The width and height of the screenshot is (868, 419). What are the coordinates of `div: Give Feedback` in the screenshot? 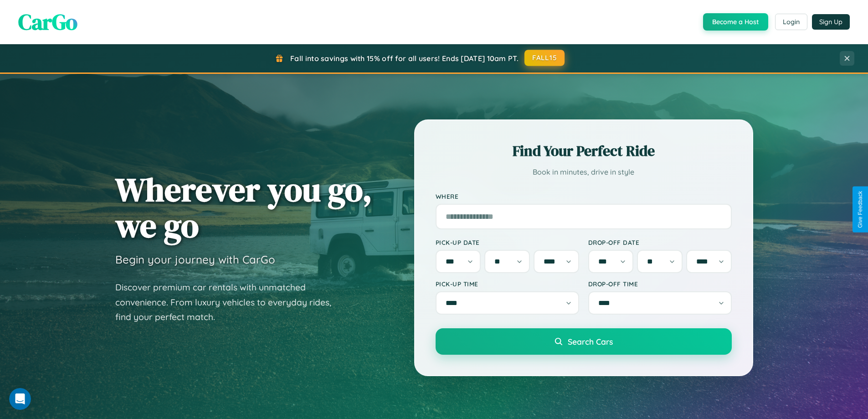 It's located at (860, 209).